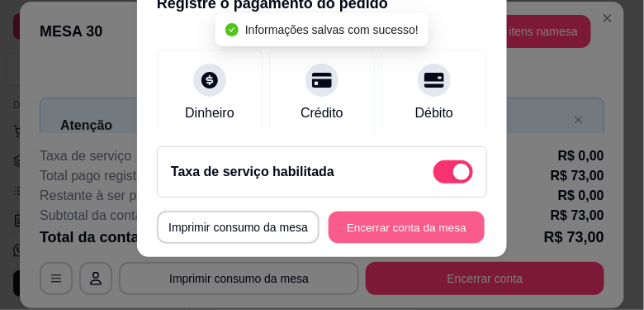 This screenshot has width=644, height=310. I want to click on div: Dinheiro, so click(210, 113).